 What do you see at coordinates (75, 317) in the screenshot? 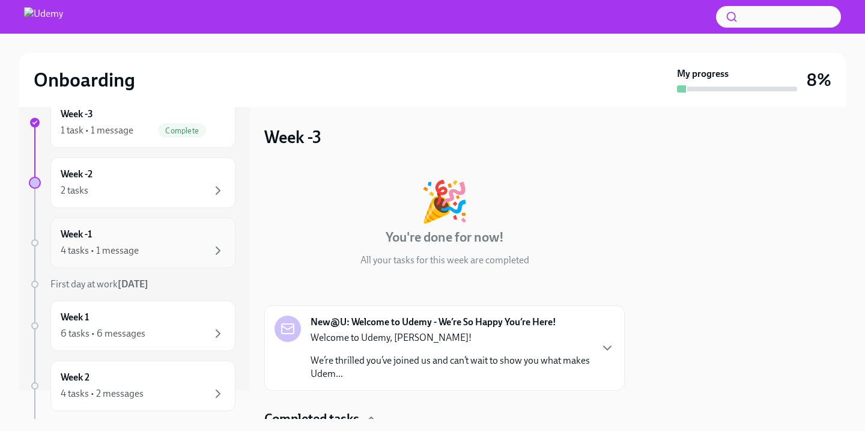
I see `h6: Week 1` at bounding box center [75, 317].